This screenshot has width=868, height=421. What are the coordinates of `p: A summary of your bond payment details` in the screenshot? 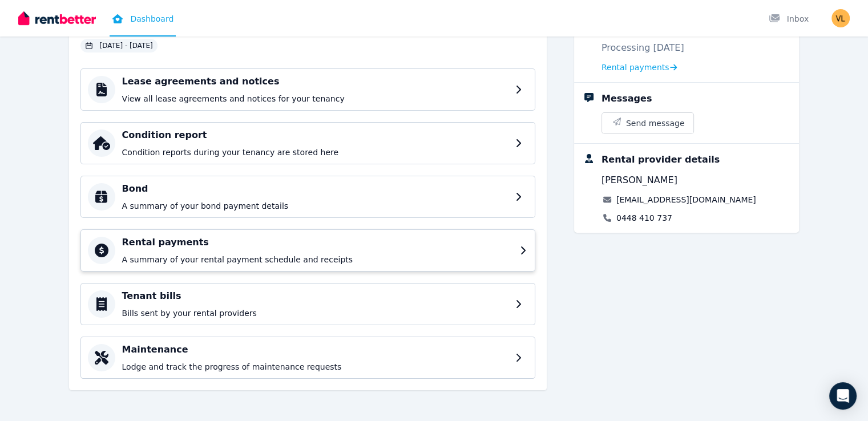 It's located at (315, 206).